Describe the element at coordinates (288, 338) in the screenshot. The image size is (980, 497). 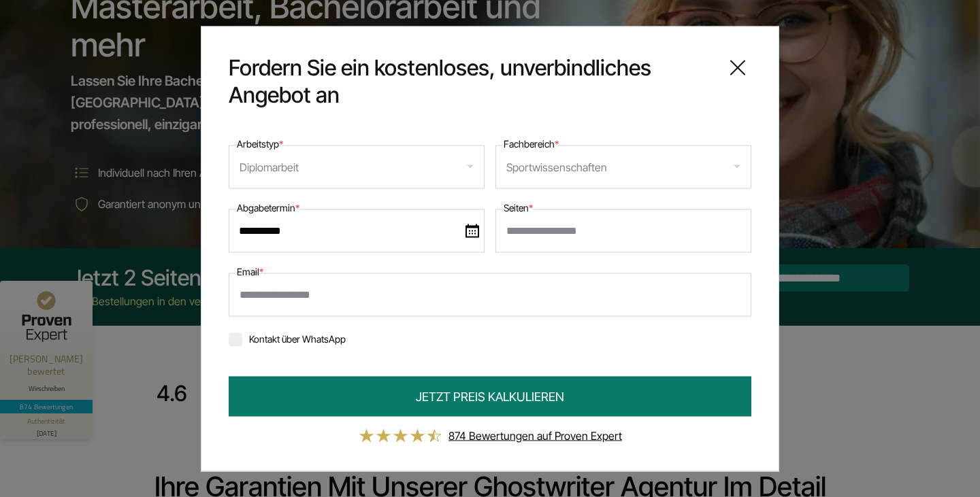
I see `label: Kontakt über WhatsApp` at that location.